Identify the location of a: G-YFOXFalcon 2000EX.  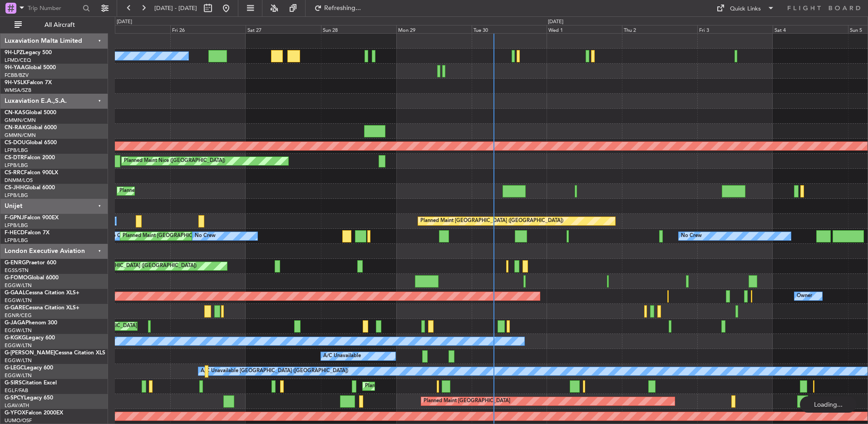
(34, 412).